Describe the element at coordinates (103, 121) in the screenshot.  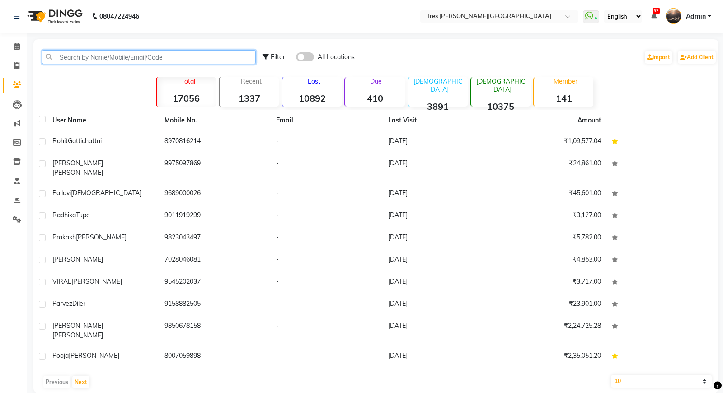
I see `th: User Name` at that location.